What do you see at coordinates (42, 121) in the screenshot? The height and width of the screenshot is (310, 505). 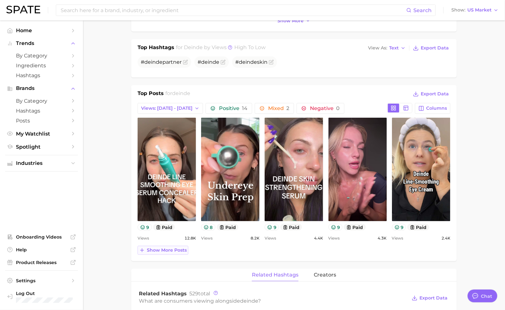 I see `span: Posts` at bounding box center [42, 121].